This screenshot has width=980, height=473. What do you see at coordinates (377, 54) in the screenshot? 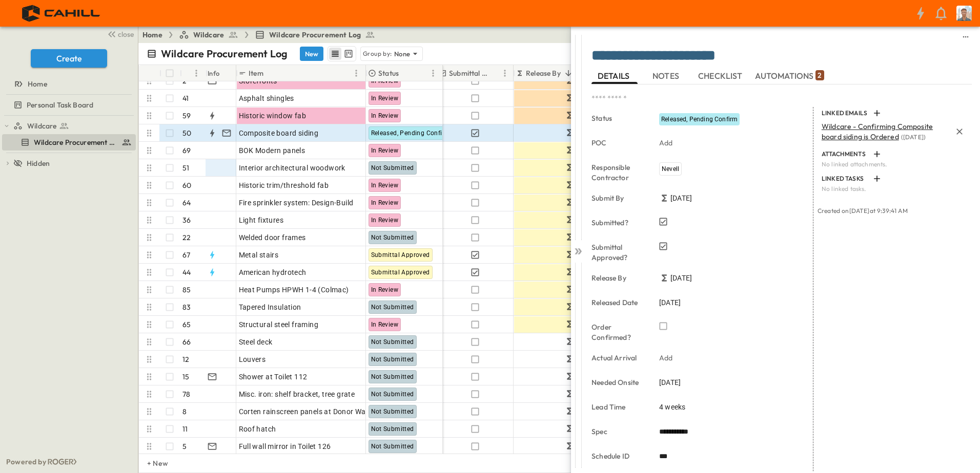
I see `p: Group by:` at bounding box center [377, 54].